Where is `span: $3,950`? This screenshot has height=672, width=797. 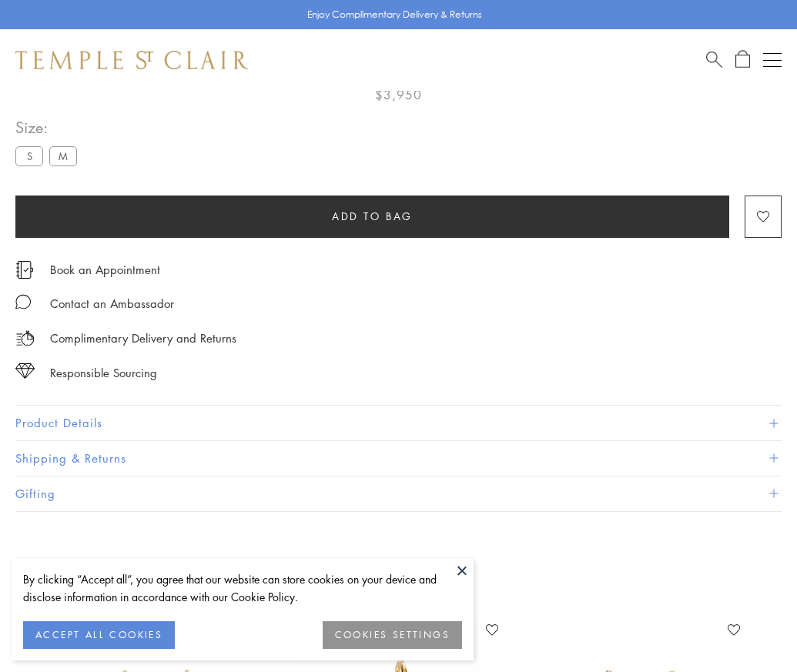 span: $3,950 is located at coordinates (398, 95).